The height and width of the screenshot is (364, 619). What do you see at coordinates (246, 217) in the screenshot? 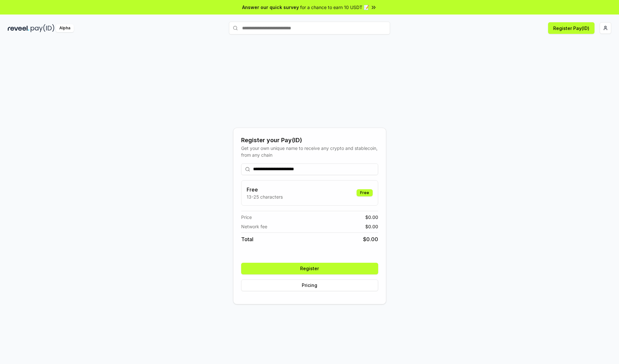
I see `span: Price` at bounding box center [246, 217].